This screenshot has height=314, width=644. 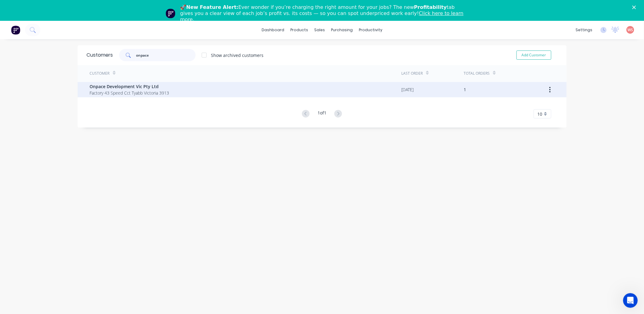 I want to click on div: sales, so click(x=320, y=30).